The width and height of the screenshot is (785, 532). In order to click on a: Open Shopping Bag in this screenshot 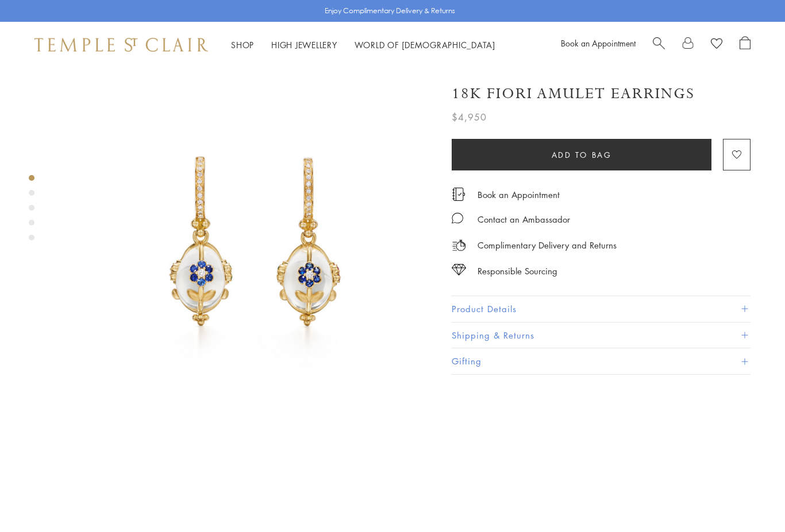, I will do `click(745, 45)`.